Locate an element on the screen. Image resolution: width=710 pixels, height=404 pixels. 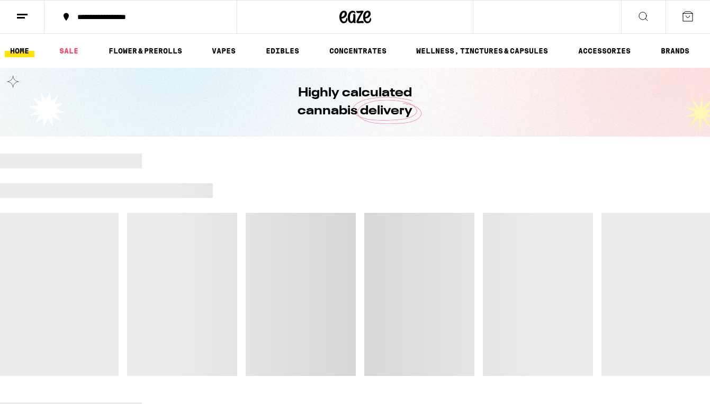
a: HOME is located at coordinates (20, 51).